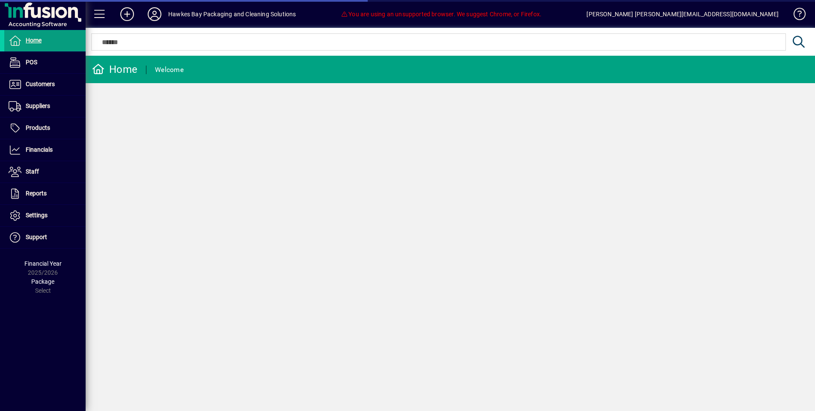 Image resolution: width=815 pixels, height=411 pixels. What do you see at coordinates (31, 62) in the screenshot?
I see `span: POS` at bounding box center [31, 62].